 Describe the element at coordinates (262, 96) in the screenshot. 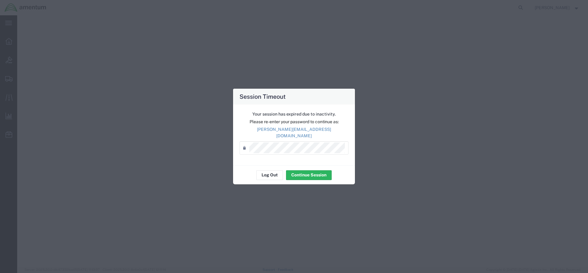

I see `h4: Session Timeout` at that location.